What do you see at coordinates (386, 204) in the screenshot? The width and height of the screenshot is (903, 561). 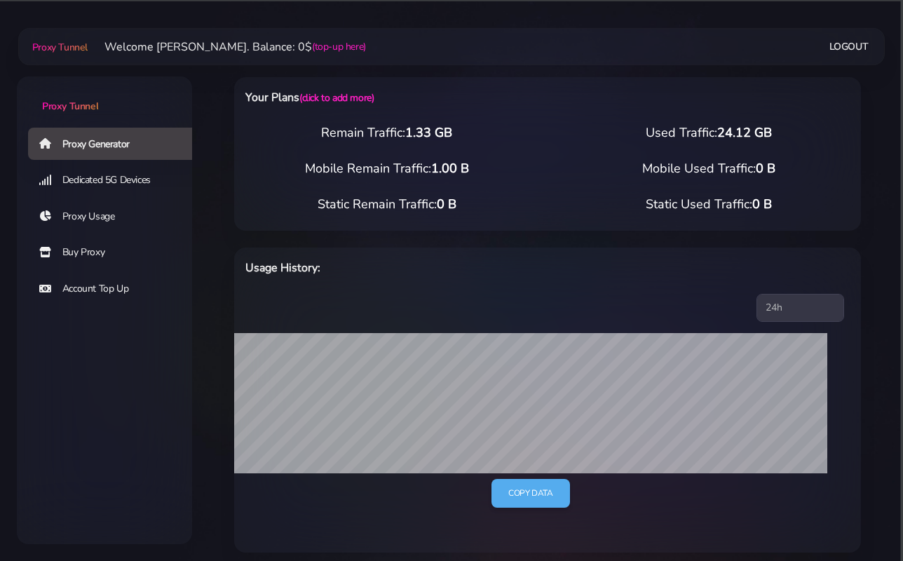 I see `div: Static Remain Traffic:` at bounding box center [386, 204].